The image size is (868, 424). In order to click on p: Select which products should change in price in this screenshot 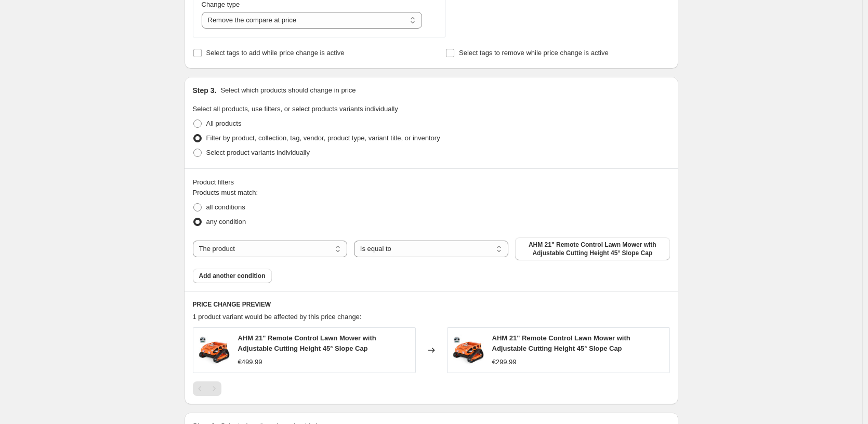, I will do `click(288, 90)`.